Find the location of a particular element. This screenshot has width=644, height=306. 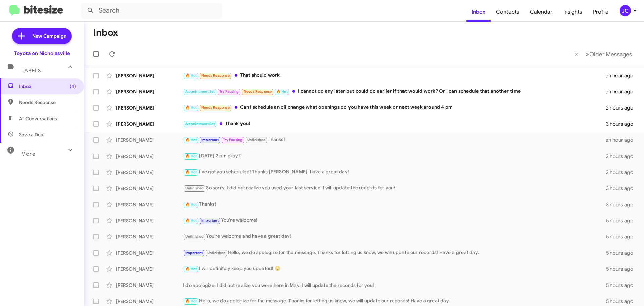

a: New Campaign is located at coordinates (42, 36).